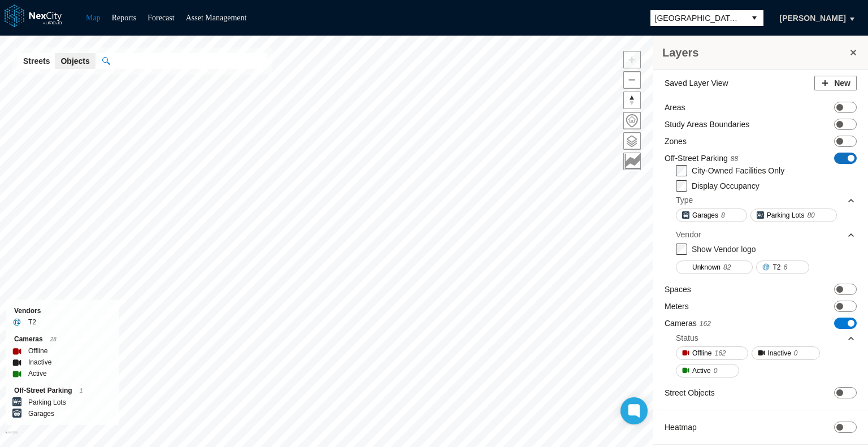  I want to click on span: Objects, so click(75, 61).